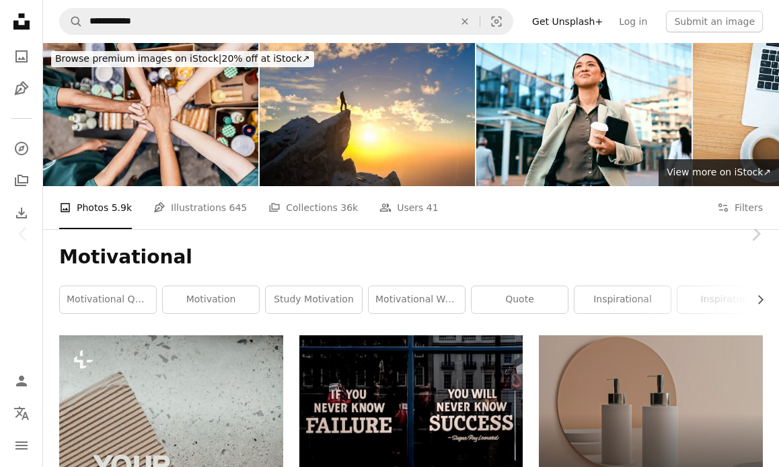 The width and height of the screenshot is (779, 467). I want to click on a: Get Unsplash+, so click(567, 22).